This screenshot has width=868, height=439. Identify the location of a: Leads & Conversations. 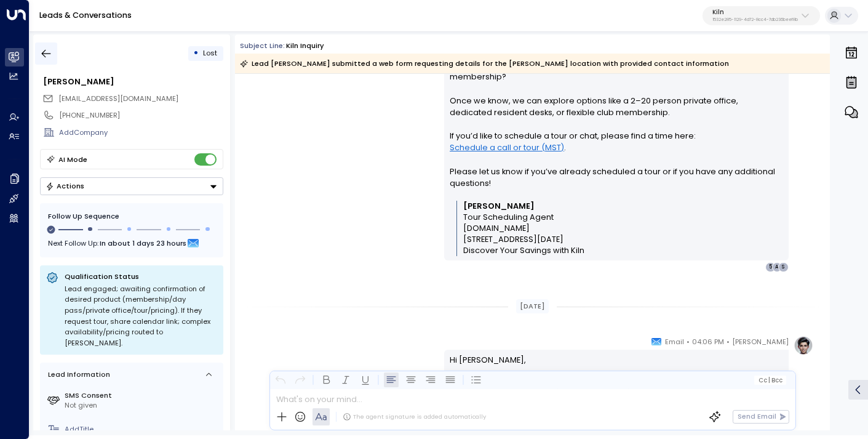
(85, 15).